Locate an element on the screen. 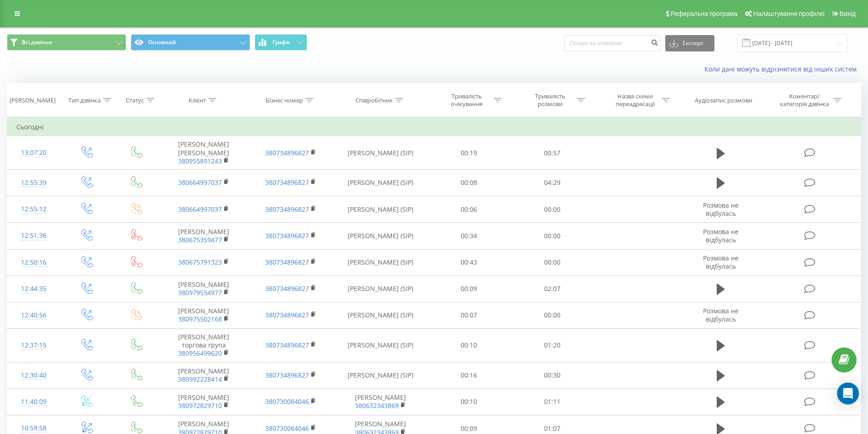  td: 00:08 is located at coordinates (468, 183).